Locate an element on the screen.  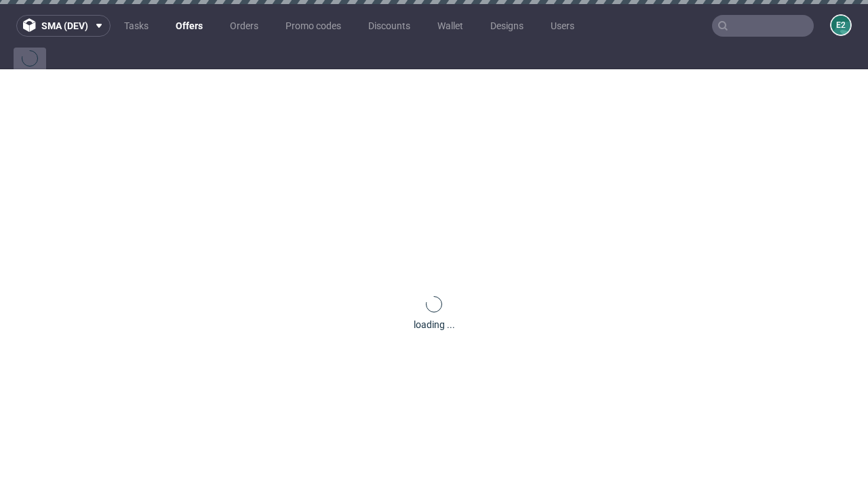
a: Tasks is located at coordinates (136, 26).